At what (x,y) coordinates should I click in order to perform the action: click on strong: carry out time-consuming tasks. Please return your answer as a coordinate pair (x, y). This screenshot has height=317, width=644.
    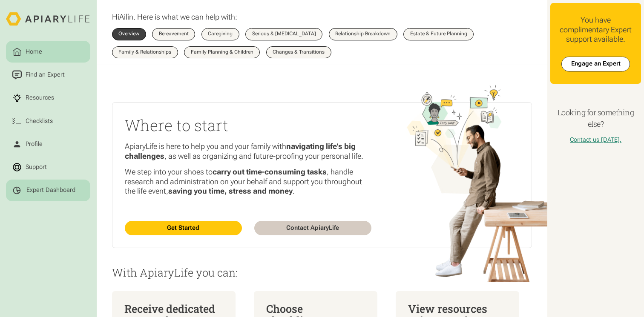
    Looking at the image, I should click on (270, 172).